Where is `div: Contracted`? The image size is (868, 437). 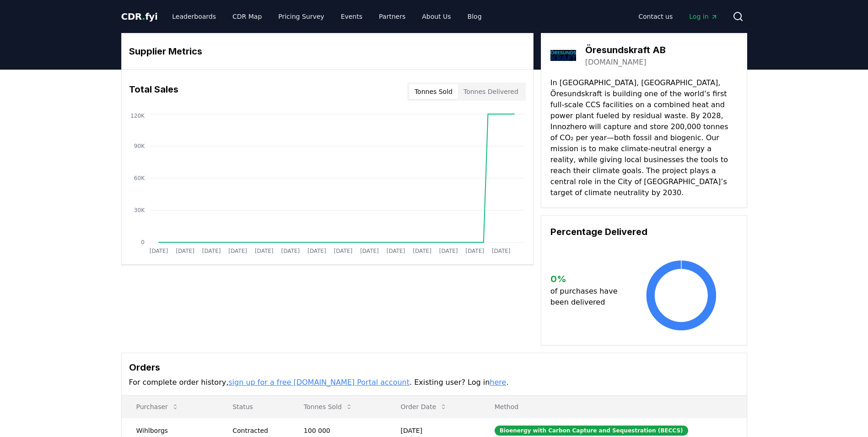
div: Contracted is located at coordinates (257, 431).